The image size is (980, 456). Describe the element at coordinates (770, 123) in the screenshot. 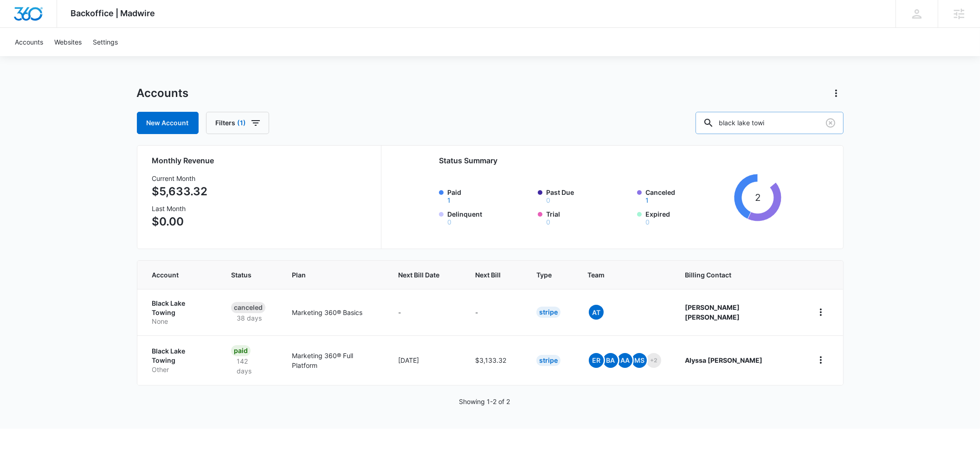

I see `input: Search` at that location.